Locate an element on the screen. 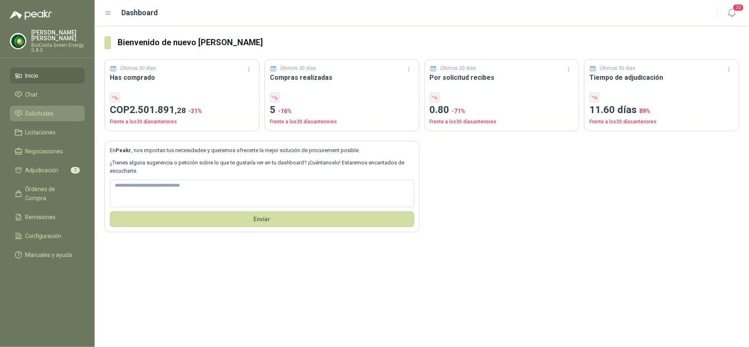 The image size is (749, 347). p: 5 is located at coordinates (342, 110).